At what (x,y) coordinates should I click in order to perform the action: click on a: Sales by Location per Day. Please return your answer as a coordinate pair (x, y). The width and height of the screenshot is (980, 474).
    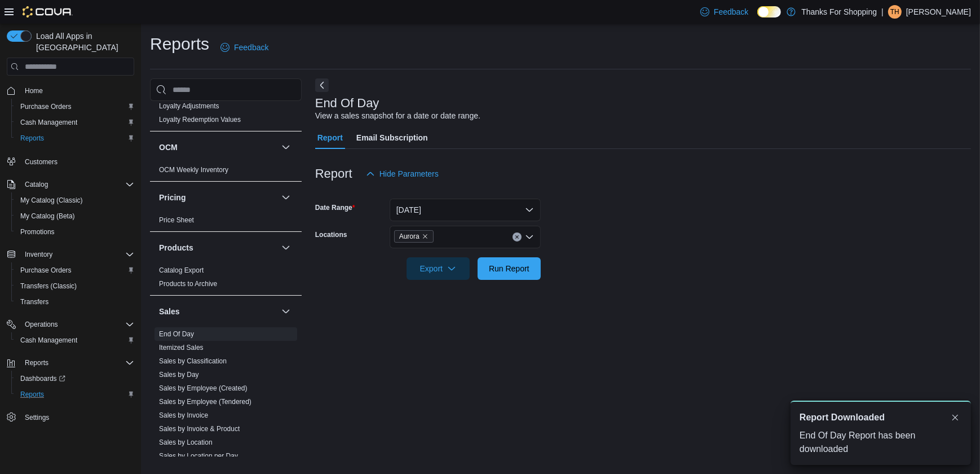
    Looking at the image, I should click on (198, 456).